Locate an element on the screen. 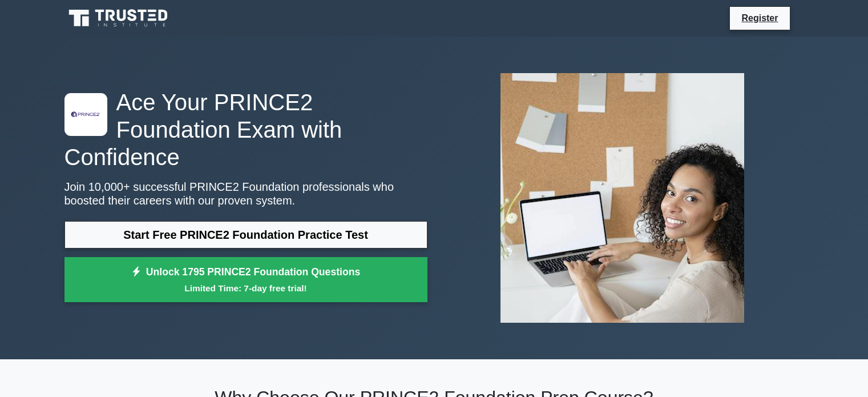  a: Unlock 1795 PRINCE2 Foundation QuestionsLimited Time: 7-day free trial! is located at coordinates (246, 280).